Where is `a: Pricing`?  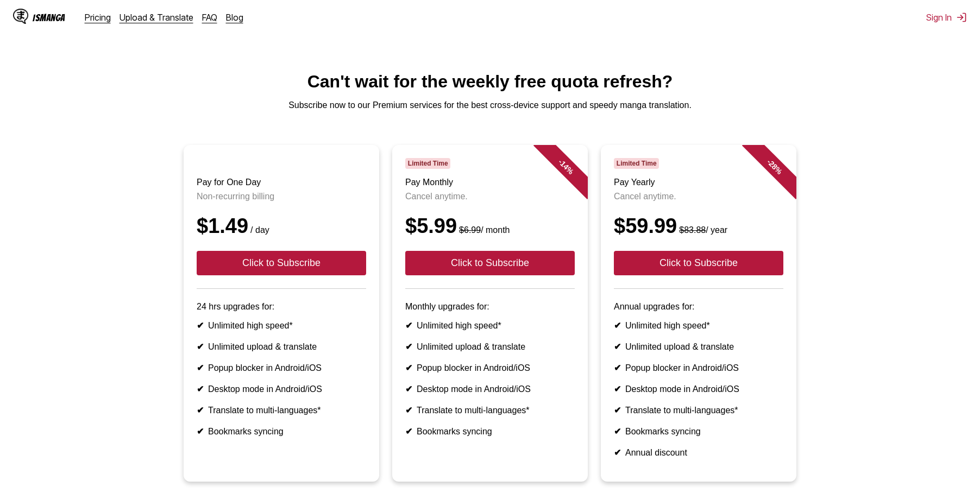 a: Pricing is located at coordinates (98, 17).